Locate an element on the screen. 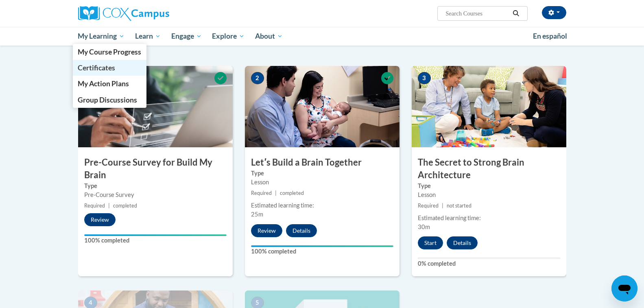  span: My Course Progress is located at coordinates (110, 52).